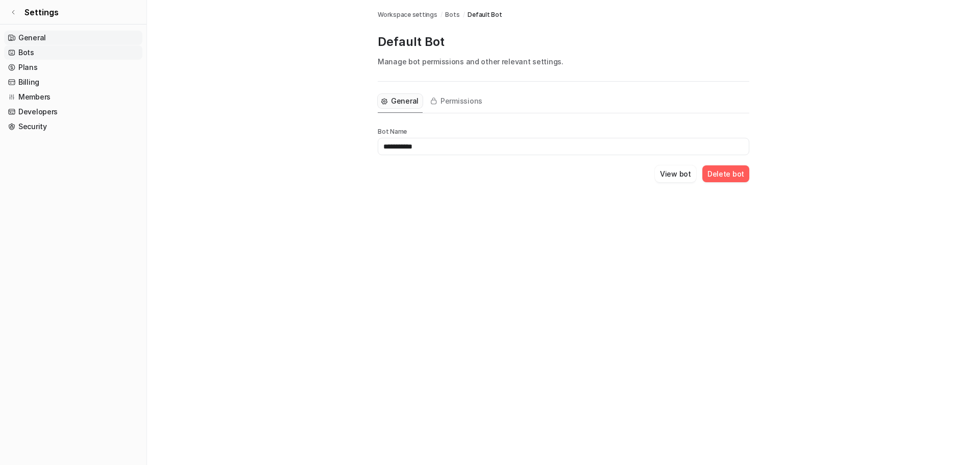 The width and height of the screenshot is (980, 465). What do you see at coordinates (564, 131) in the screenshot?
I see `p: Bot Name` at bounding box center [564, 131].